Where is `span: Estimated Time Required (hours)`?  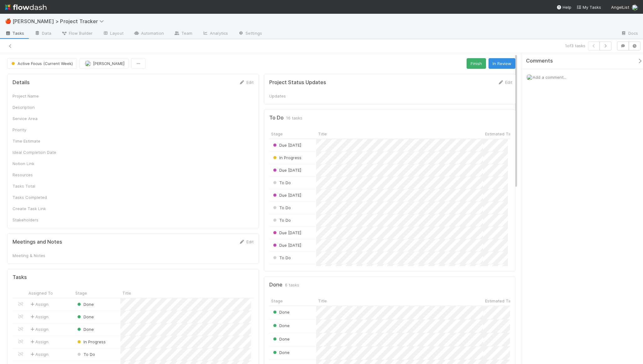 span: Estimated Time Required (hours) is located at coordinates (507, 134).